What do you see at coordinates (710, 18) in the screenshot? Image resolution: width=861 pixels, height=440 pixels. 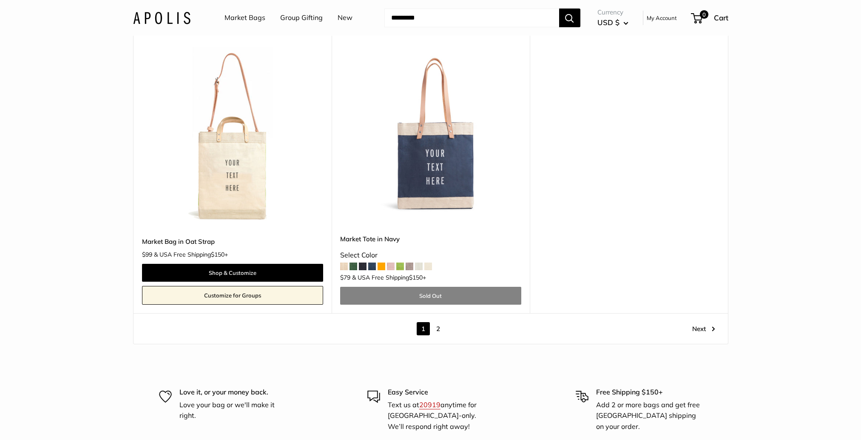 I see `a: 0 Cart` at bounding box center [710, 18].